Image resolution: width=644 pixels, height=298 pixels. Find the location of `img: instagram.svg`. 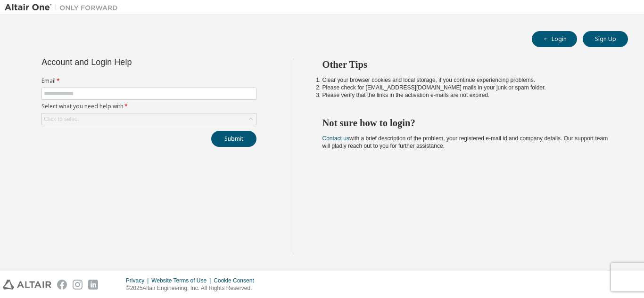

img: instagram.svg is located at coordinates (77, 285).